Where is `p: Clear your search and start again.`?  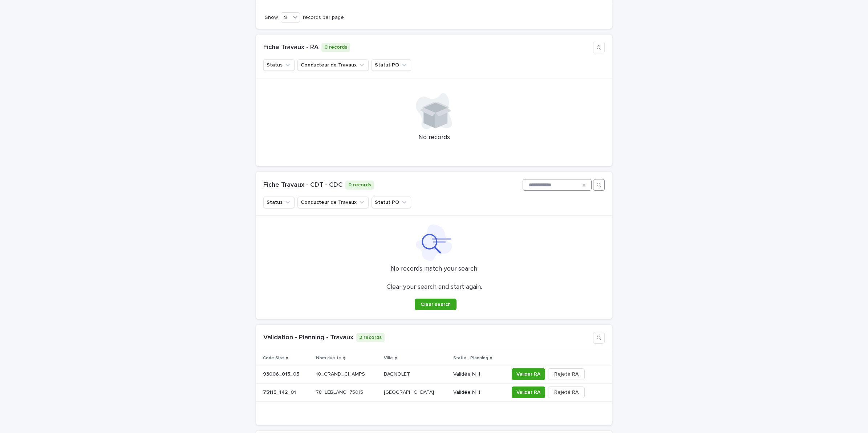 p: Clear your search and start again. is located at coordinates (434, 287).